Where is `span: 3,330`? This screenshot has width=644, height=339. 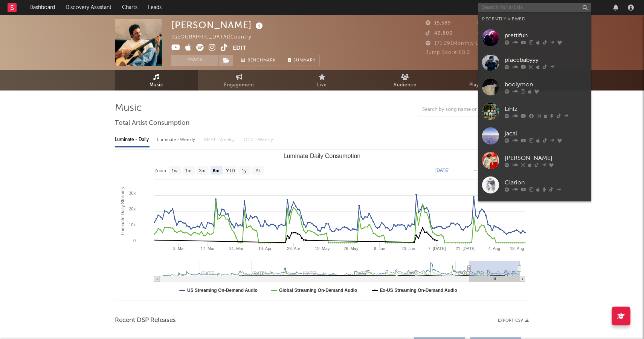 span: 3,330 is located at coordinates (489, 33).